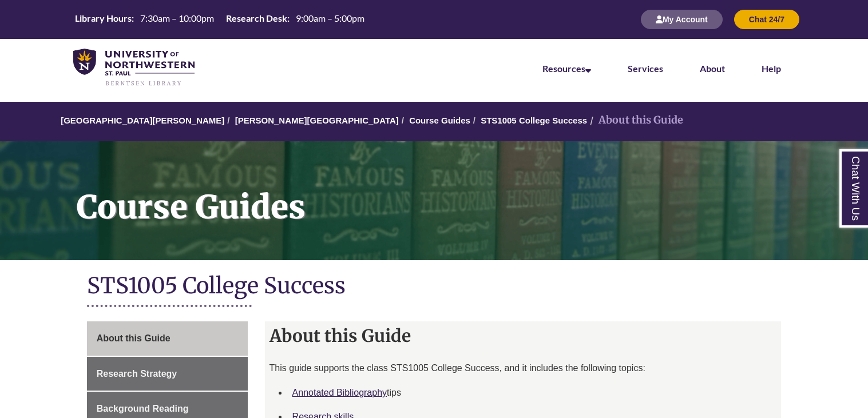 The width and height of the screenshot is (868, 418). Describe the element at coordinates (256, 19) in the screenshot. I see `th: Research Desk:` at that location.